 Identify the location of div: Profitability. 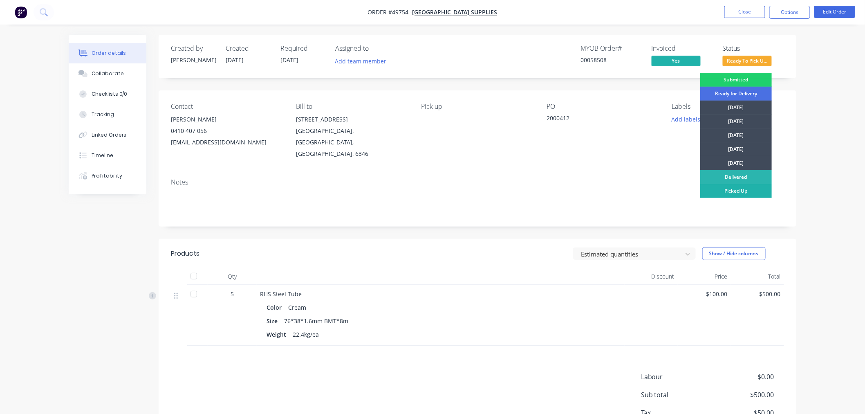
(107, 176).